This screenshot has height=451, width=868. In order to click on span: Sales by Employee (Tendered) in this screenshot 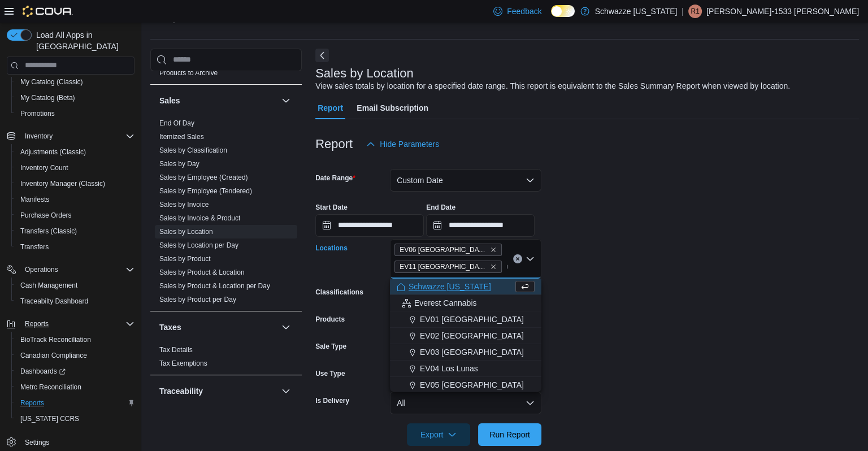, I will do `click(205, 191)`.